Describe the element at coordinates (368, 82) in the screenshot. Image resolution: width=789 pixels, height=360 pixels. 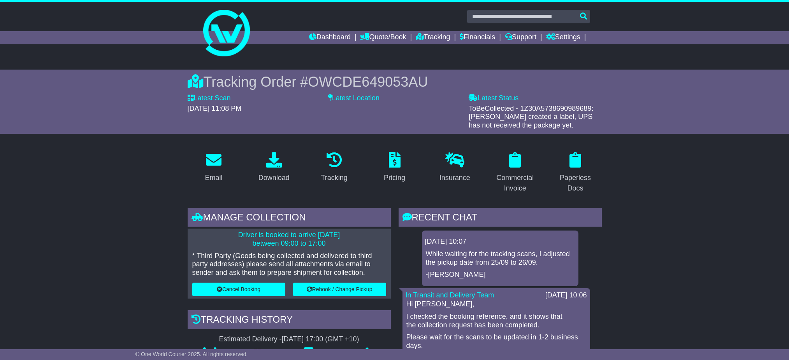
I see `span: OWCDE649053AU` at that location.